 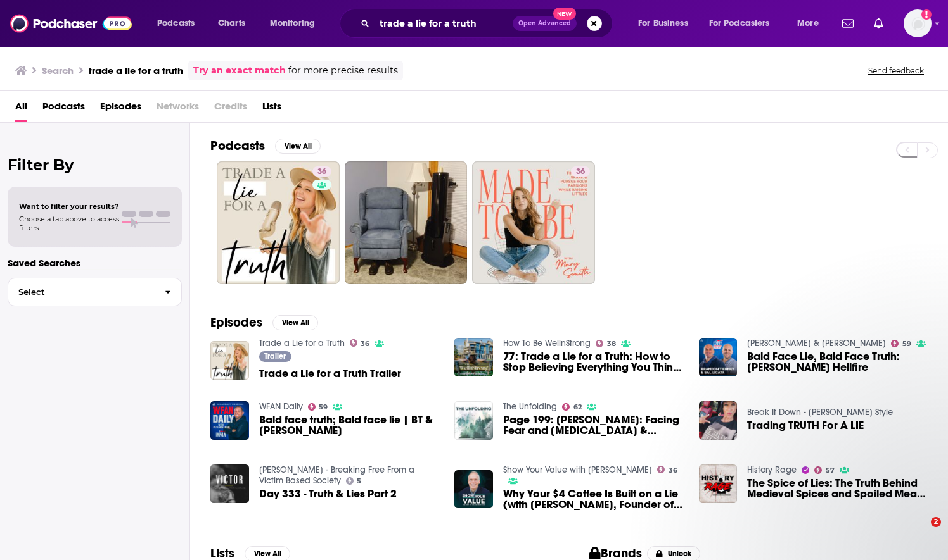 What do you see at coordinates (816, 343) in the screenshot?
I see `a: Brandon Tierney & Sal Licata` at bounding box center [816, 343].